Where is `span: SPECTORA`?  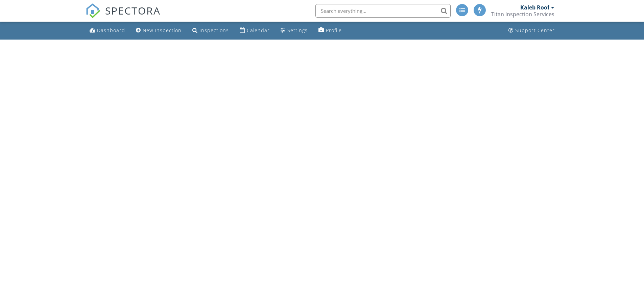
span: SPECTORA is located at coordinates (133, 10).